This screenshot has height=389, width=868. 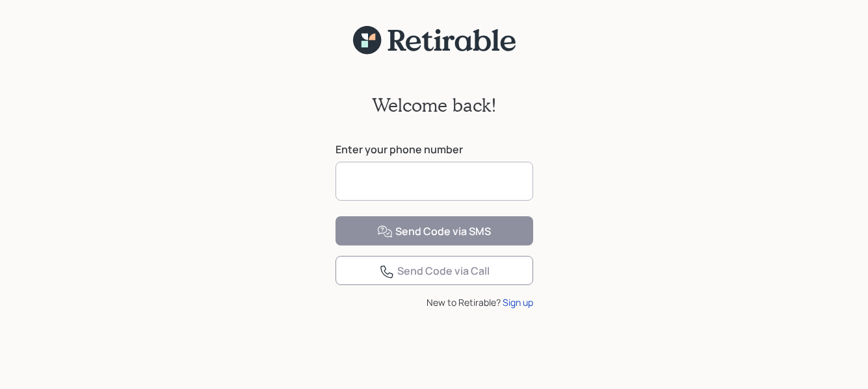 I want to click on div: Send Code via SMS, so click(x=434, y=232).